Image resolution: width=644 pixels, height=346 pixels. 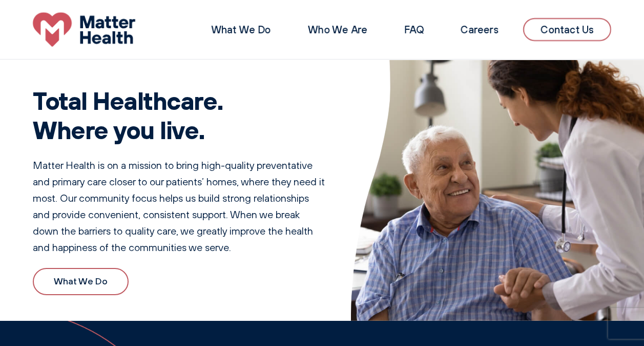 What do you see at coordinates (338, 30) in the screenshot?
I see `a: Who We Are` at bounding box center [338, 30].